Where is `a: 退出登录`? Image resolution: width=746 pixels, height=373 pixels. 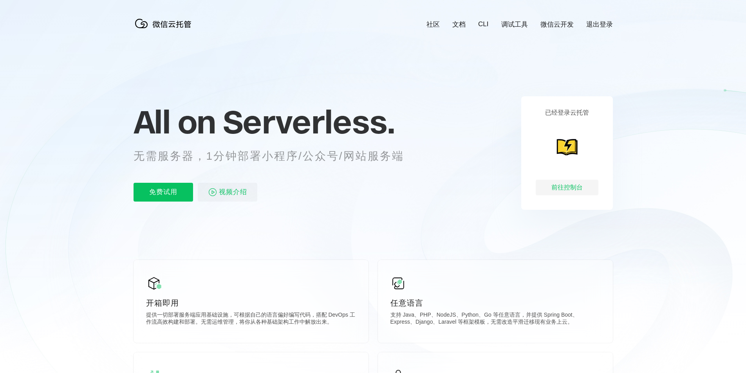 a: 退出登录 is located at coordinates (599, 24).